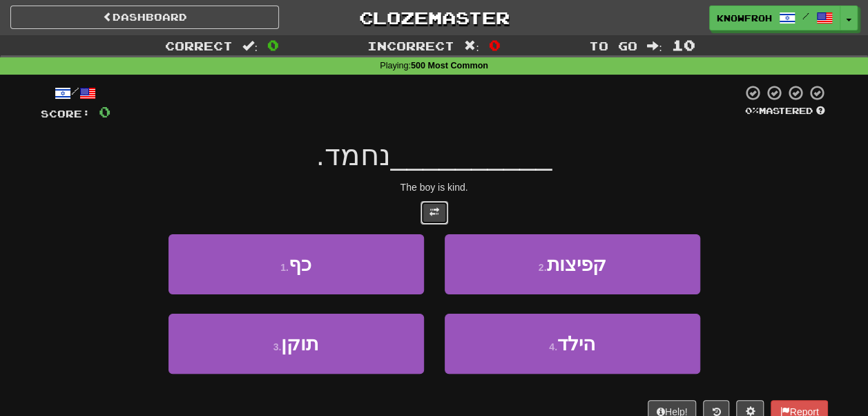 The height and width of the screenshot is (416, 868). I want to click on span: To go, so click(613, 45).